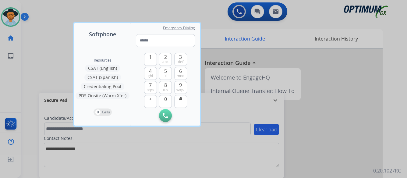 Image resolution: width=407 pixels, height=178 pixels. I want to click on span: 8, so click(166, 85).